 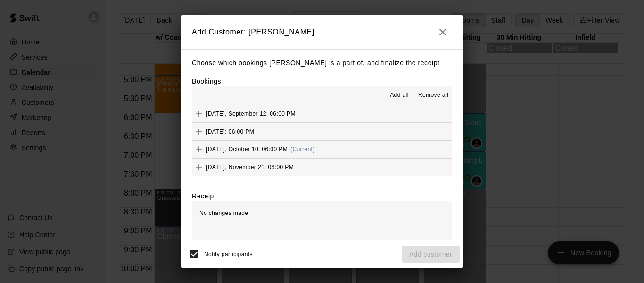 What do you see at coordinates (433, 96) in the screenshot?
I see `span: Remove all` at bounding box center [433, 96].